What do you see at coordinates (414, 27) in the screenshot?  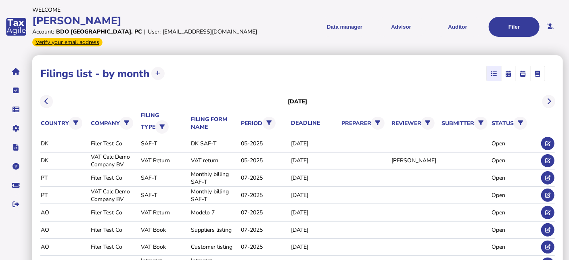 I see `menu: navigate products` at bounding box center [414, 27].